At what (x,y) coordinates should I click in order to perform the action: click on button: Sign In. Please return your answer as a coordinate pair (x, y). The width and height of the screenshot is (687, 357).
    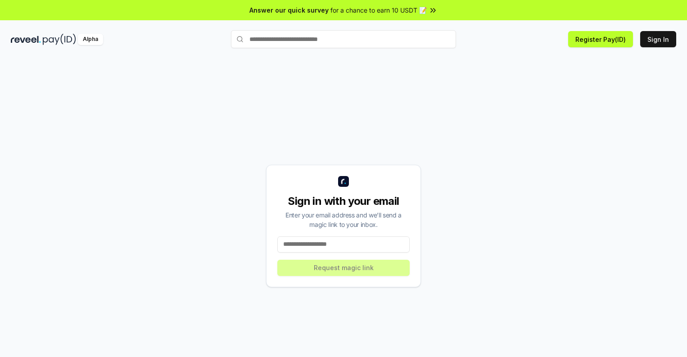
    Looking at the image, I should click on (658, 39).